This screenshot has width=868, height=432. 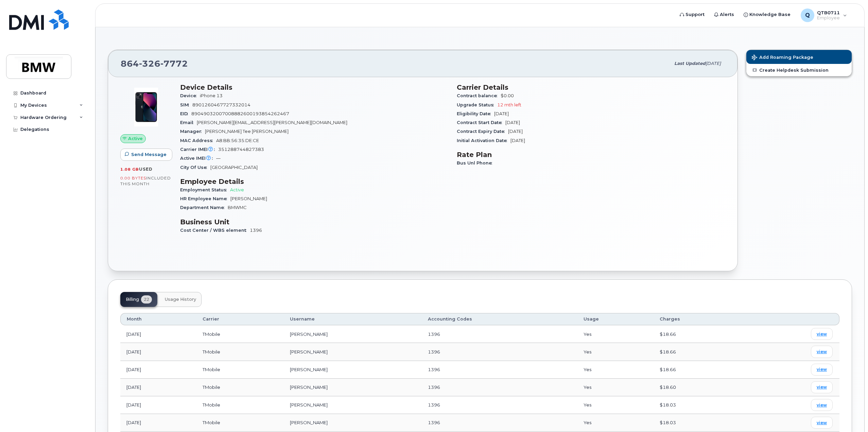 What do you see at coordinates (150, 64) in the screenshot?
I see `span: 326` at bounding box center [150, 64].